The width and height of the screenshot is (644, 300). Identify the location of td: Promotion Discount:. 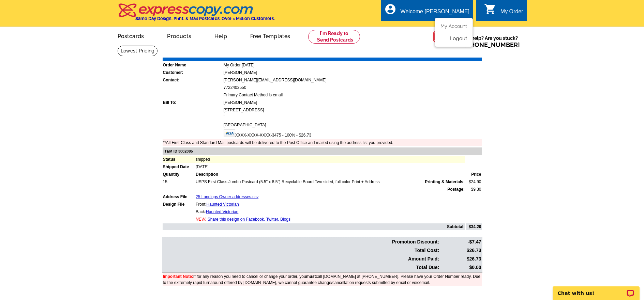
(301, 242).